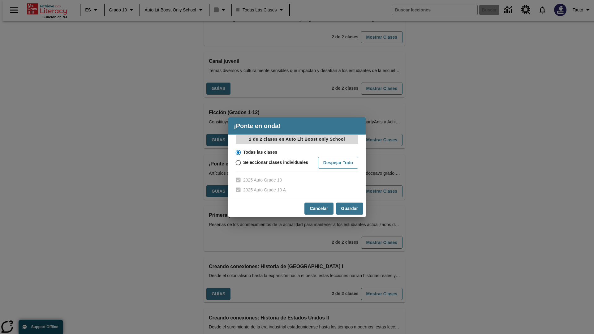 The width and height of the screenshot is (594, 334). Describe the element at coordinates (264, 190) in the screenshot. I see `span: 2025 Auto Grade 10 A` at that location.